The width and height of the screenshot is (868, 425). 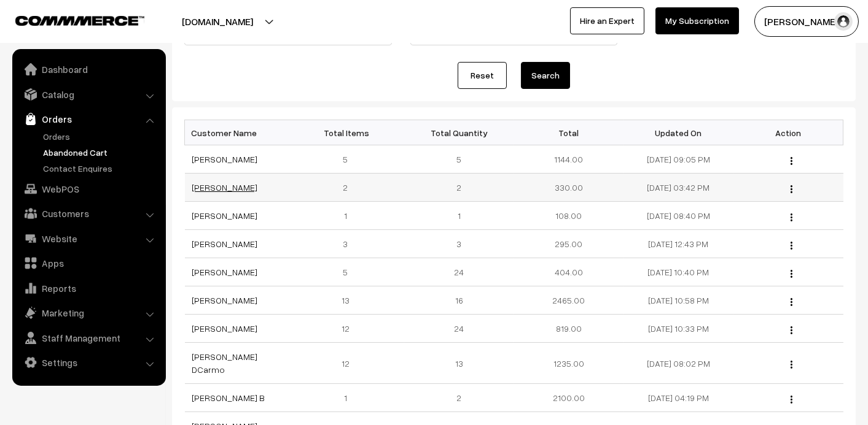 What do you see at coordinates (568, 245) in the screenshot?
I see `td: 295.00` at bounding box center [568, 245].